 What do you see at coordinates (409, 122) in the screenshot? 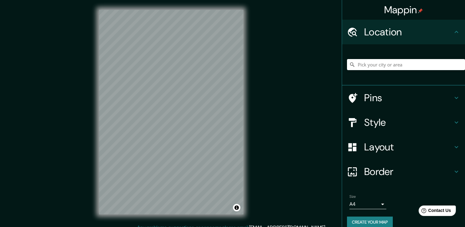
I see `h4: Style` at bounding box center [409, 122].